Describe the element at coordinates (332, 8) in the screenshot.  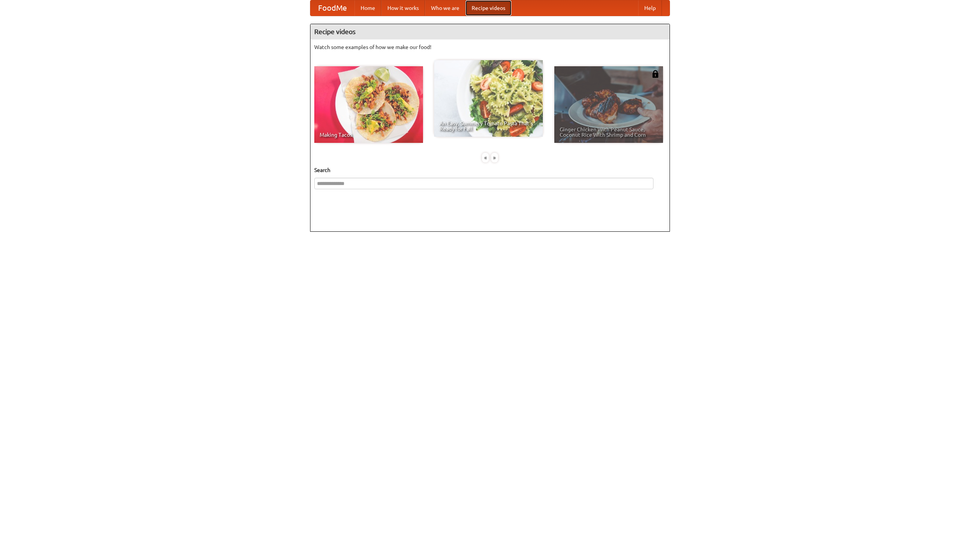
I see `a: FoodMe` at that location.